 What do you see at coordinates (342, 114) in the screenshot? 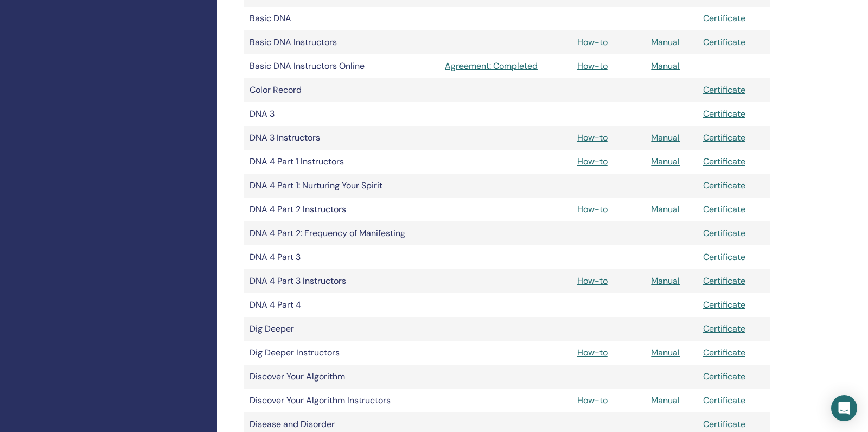
I see `td: DNA 3` at bounding box center [342, 114].